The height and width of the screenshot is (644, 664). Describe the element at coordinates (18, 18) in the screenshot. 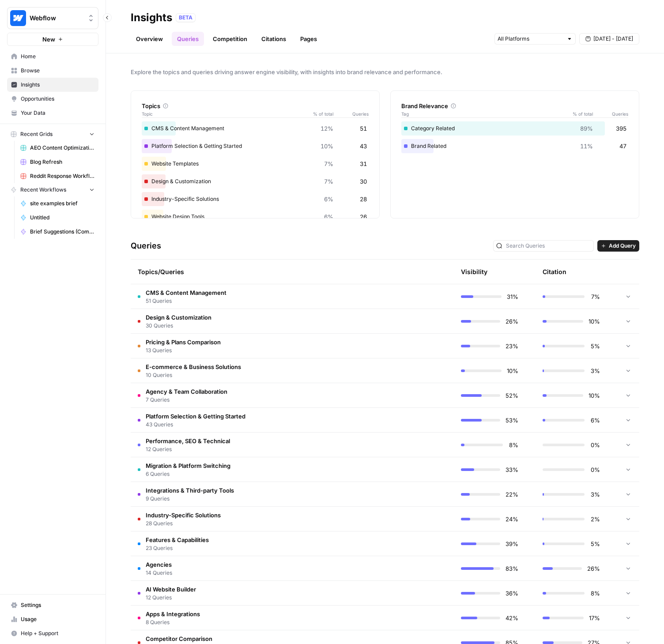

I see `img: Webflow Logo` at that location.